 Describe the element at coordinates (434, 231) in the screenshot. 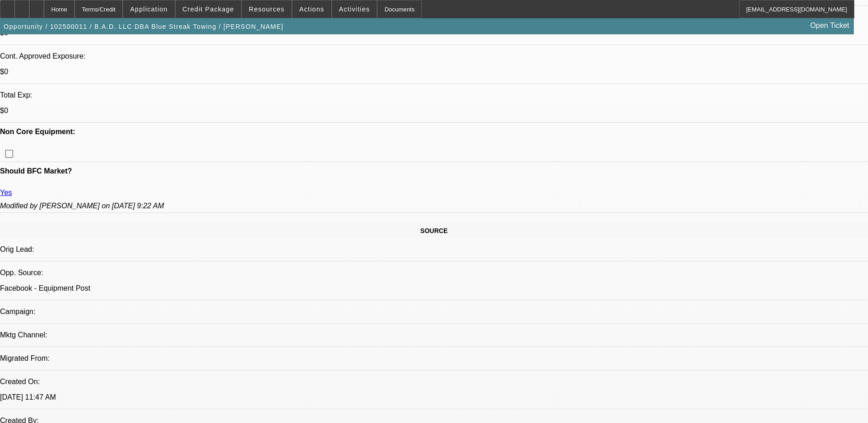

I see `span: SOURCE` at that location.